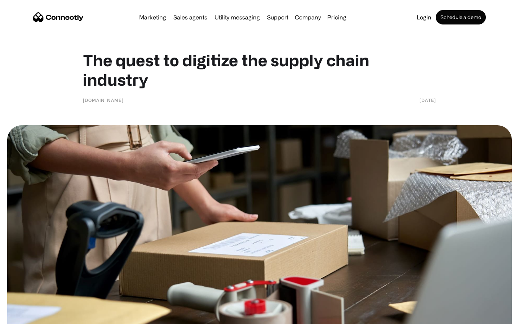  What do you see at coordinates (308, 17) in the screenshot?
I see `div: Company` at bounding box center [308, 17].